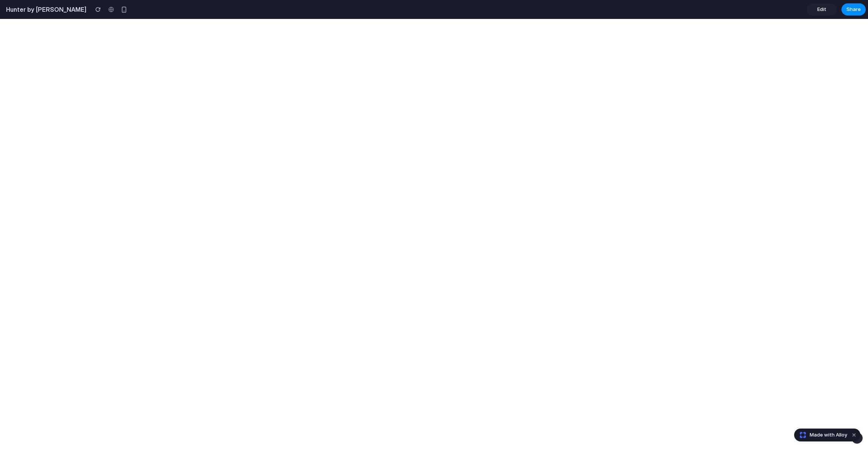 This screenshot has width=868, height=449. I want to click on button: Share, so click(854, 10).